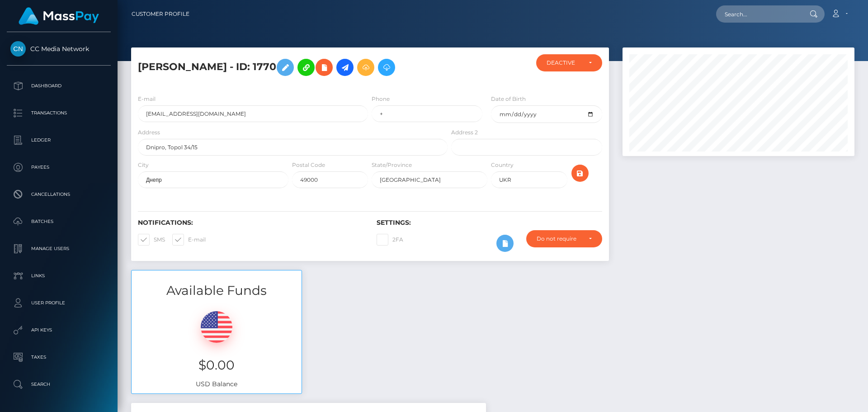 This screenshot has width=868, height=412. I want to click on p: Manage Users, so click(59, 248).